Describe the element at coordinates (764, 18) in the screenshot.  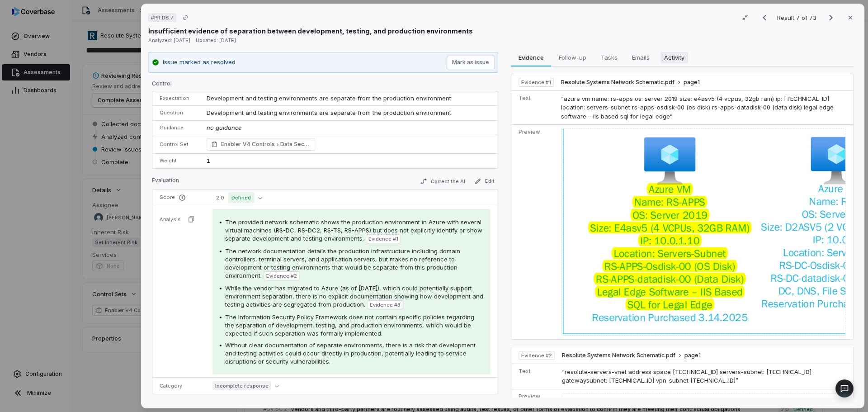
I see `button: Previous result` at that location.